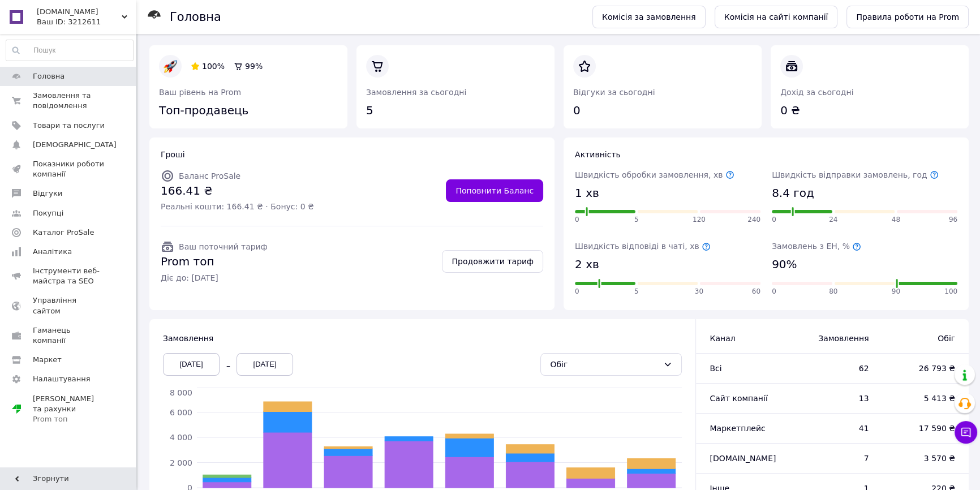 The height and width of the screenshot is (490, 980). What do you see at coordinates (214, 261) in the screenshot?
I see `span: Prom топ` at bounding box center [214, 261].